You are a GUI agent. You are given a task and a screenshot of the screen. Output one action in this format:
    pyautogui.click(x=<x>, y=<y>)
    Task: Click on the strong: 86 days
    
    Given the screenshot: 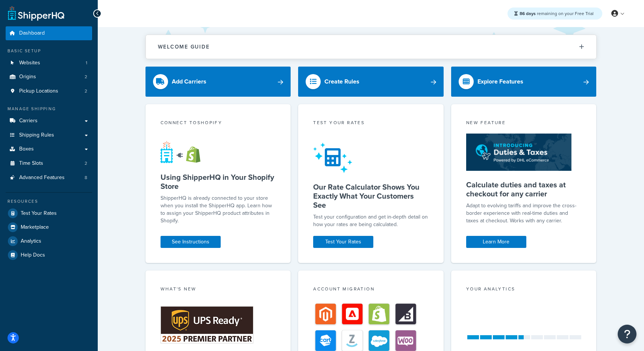 What is the action you would take?
    pyautogui.click(x=527, y=14)
    